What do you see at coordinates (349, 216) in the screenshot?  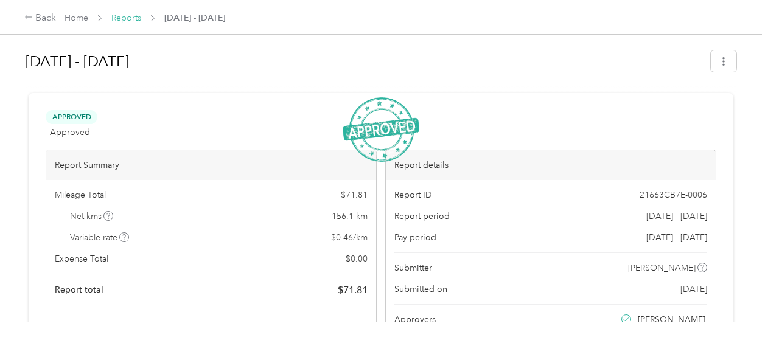 I see `span: 156.1 km` at bounding box center [349, 216].